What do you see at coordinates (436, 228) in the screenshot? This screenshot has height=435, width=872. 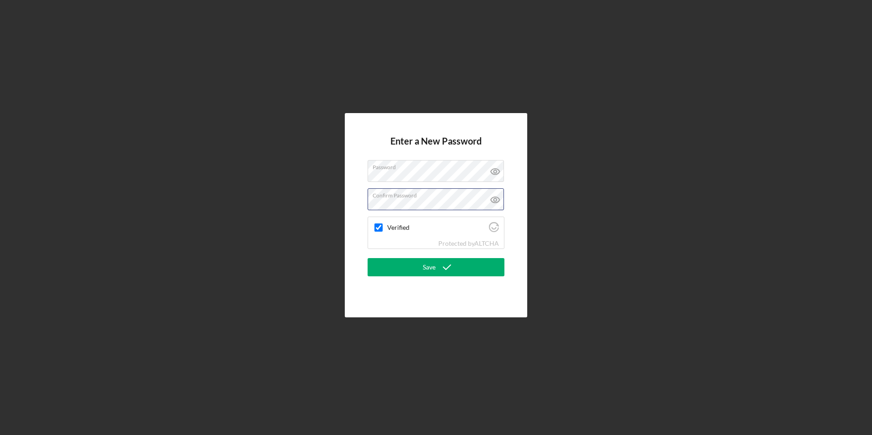 I see `label: Verified` at bounding box center [436, 228].